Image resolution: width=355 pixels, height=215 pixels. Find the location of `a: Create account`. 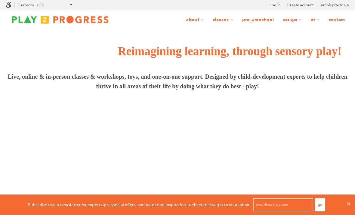

a: Create account is located at coordinates (300, 5).